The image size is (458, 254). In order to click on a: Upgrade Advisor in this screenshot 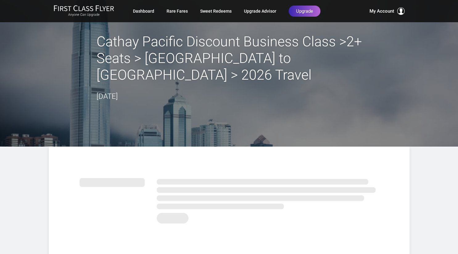, I will do `click(260, 11)`.